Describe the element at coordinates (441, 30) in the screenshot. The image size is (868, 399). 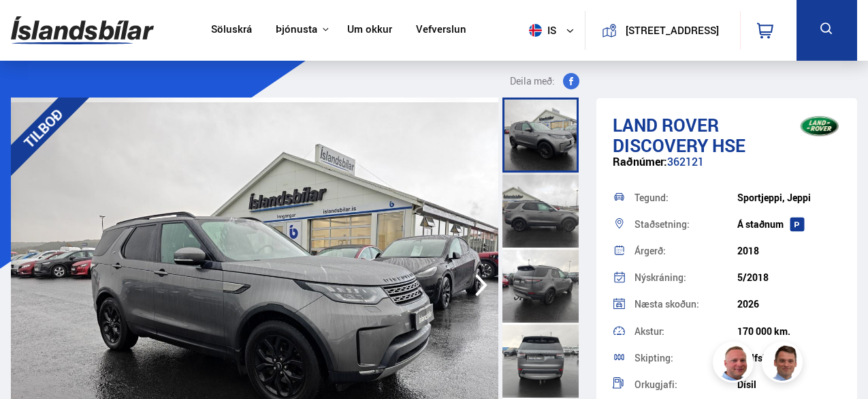
I see `a: Vefverslun` at that location.